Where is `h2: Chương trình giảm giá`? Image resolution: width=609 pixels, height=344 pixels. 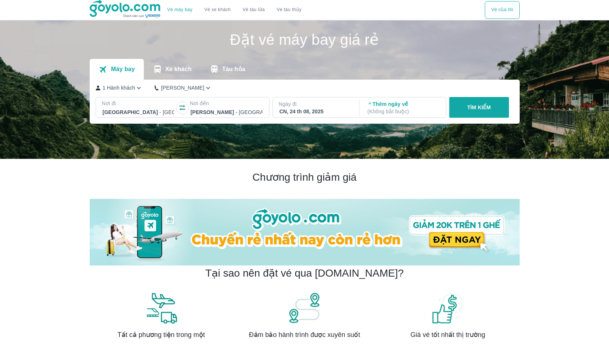
h2: Chương trình giảm giá is located at coordinates (305, 177).